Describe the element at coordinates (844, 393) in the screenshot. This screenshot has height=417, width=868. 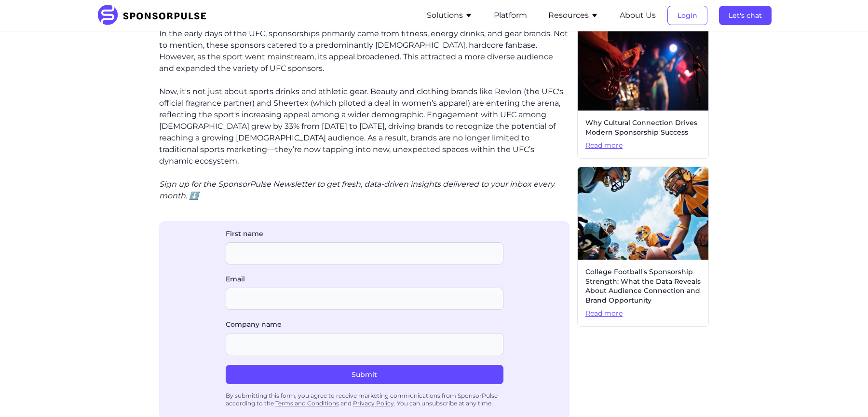
I see `div: Chat Widget` at that location.